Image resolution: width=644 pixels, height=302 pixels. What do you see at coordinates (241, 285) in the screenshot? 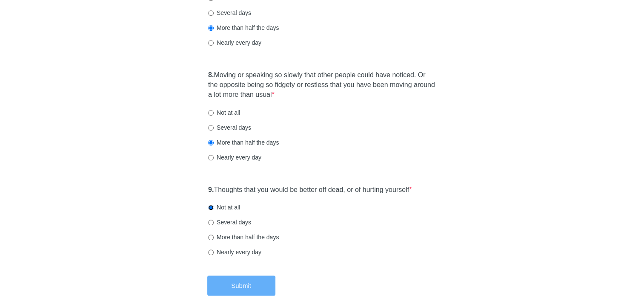
I see `button: Submit` at bounding box center [241, 285].